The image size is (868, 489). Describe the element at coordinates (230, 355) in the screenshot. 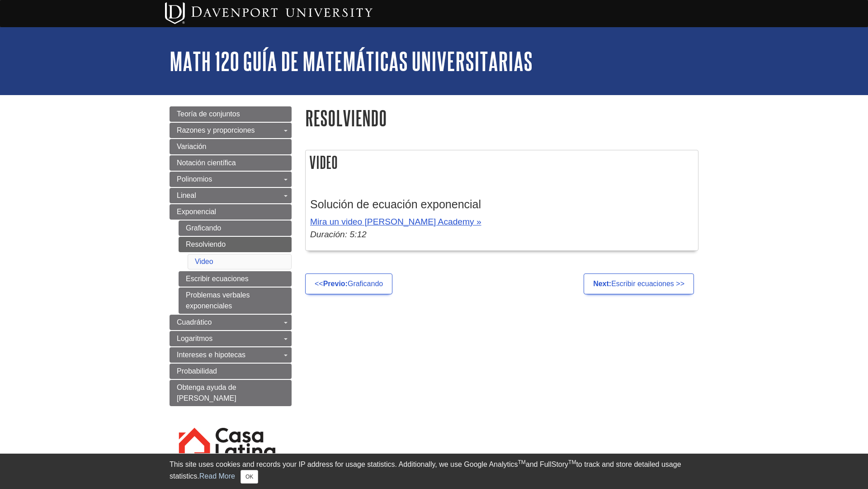

I see `a: Intereses e hipotecas` at that location.